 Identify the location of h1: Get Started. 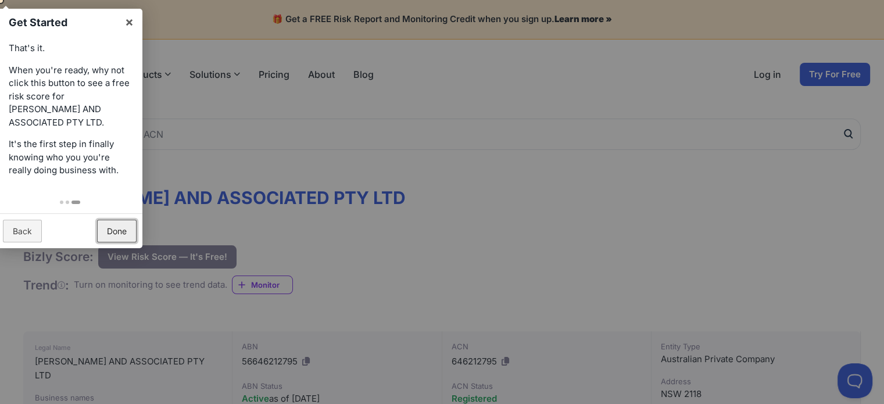
(63, 22).